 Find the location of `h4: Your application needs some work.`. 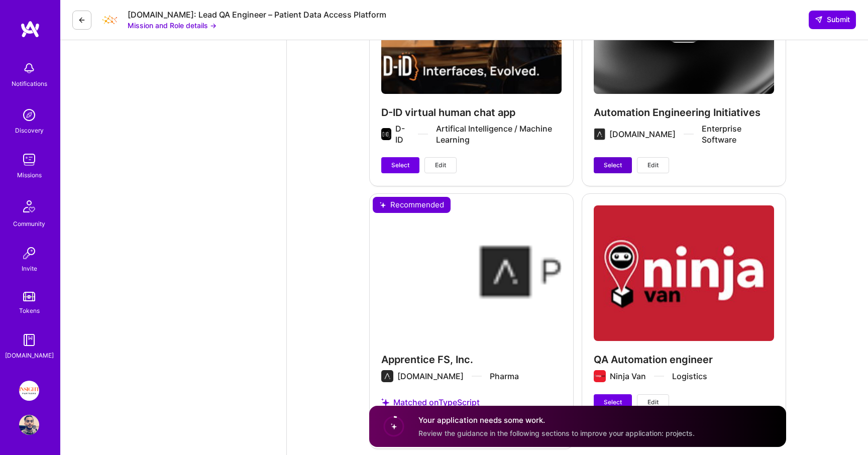

h4: Your application needs some work. is located at coordinates (556, 419).